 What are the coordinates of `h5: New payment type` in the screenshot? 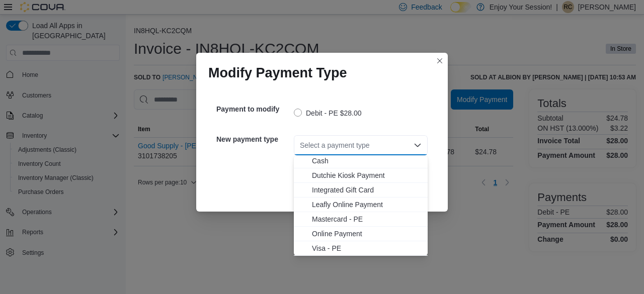 It's located at (254, 139).